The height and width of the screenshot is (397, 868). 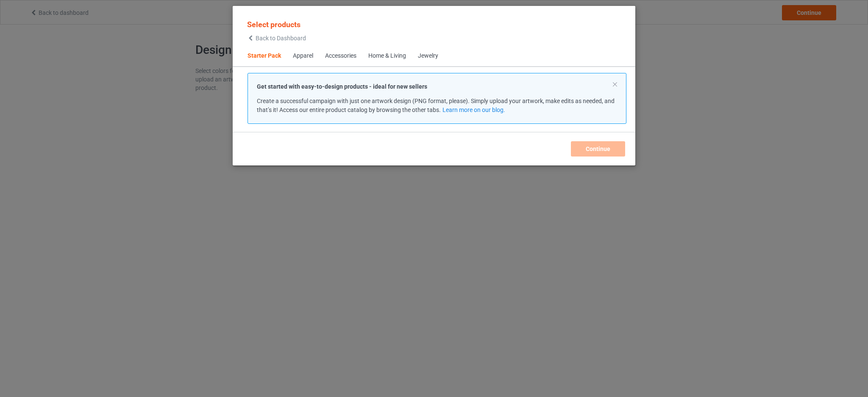 I want to click on div: Accessories, so click(x=341, y=56).